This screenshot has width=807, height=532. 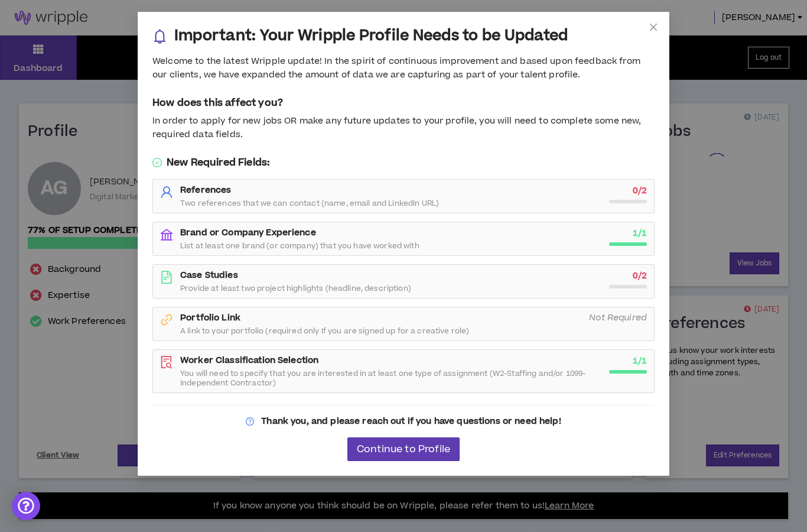 What do you see at coordinates (310, 203) in the screenshot?
I see `span: Two references that we can contact (name, email and LinkedIn URL)` at bounding box center [310, 203].